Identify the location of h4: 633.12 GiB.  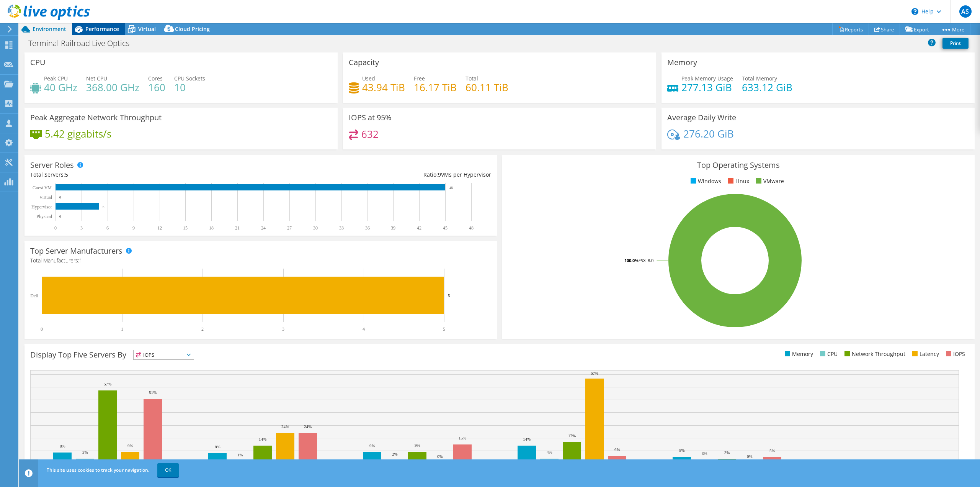
(768, 87).